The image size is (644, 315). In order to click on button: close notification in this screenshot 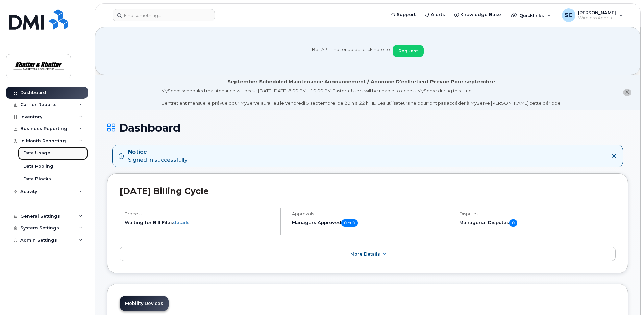, I will do `click(627, 92)`.